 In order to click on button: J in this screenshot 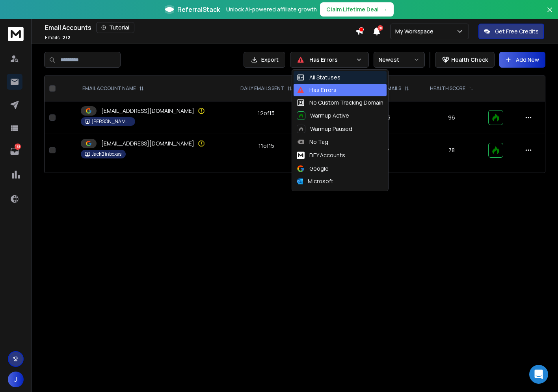, I will do `click(16, 380)`.